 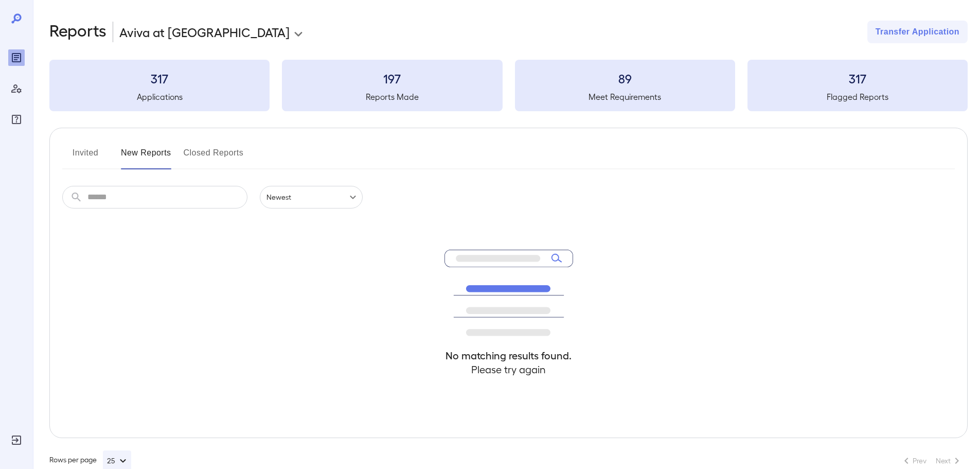 I want to click on nav: pagination navigation, so click(x=932, y=461).